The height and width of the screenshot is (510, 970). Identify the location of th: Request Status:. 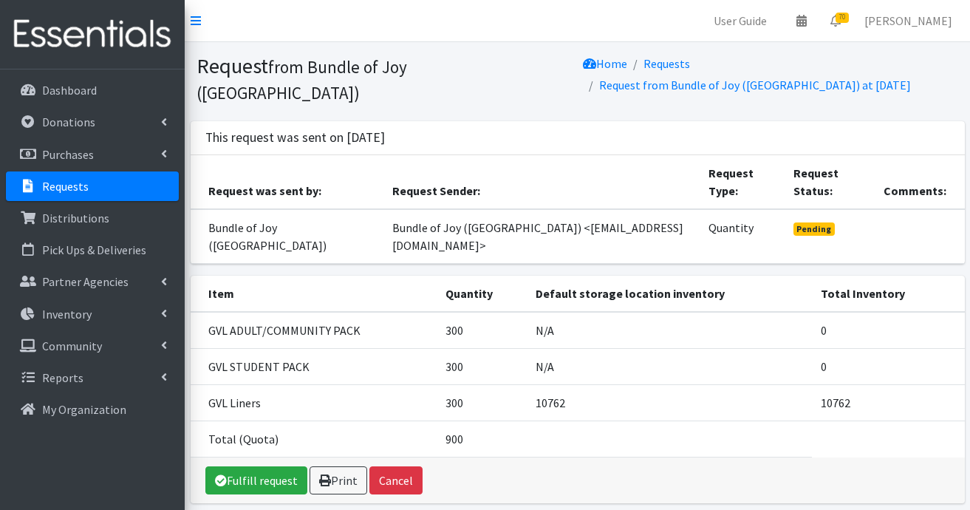
(829, 182).